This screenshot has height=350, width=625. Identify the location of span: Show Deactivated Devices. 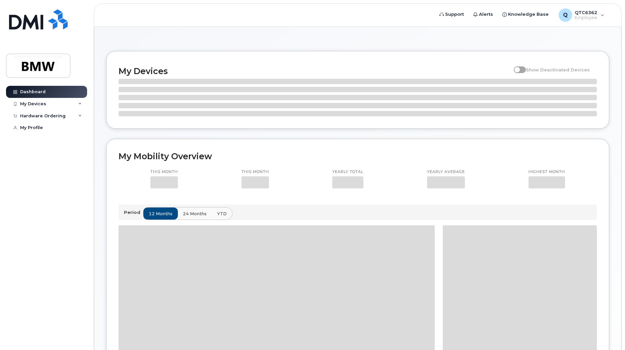
(558, 70).